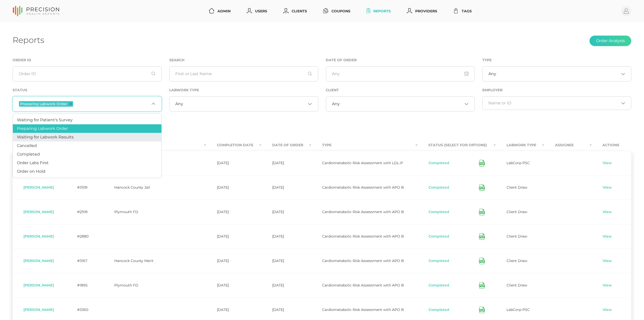 The image size is (644, 320). I want to click on a: Tags, so click(463, 11).